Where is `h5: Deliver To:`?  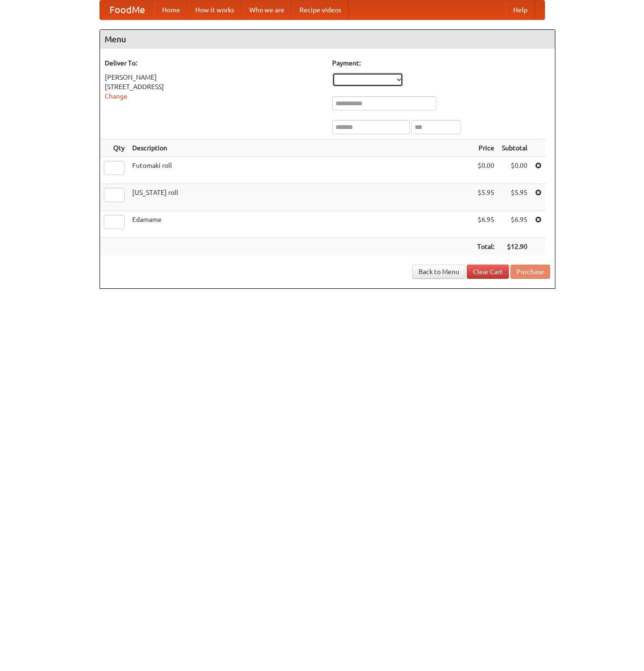
h5: Deliver To: is located at coordinates (214, 64).